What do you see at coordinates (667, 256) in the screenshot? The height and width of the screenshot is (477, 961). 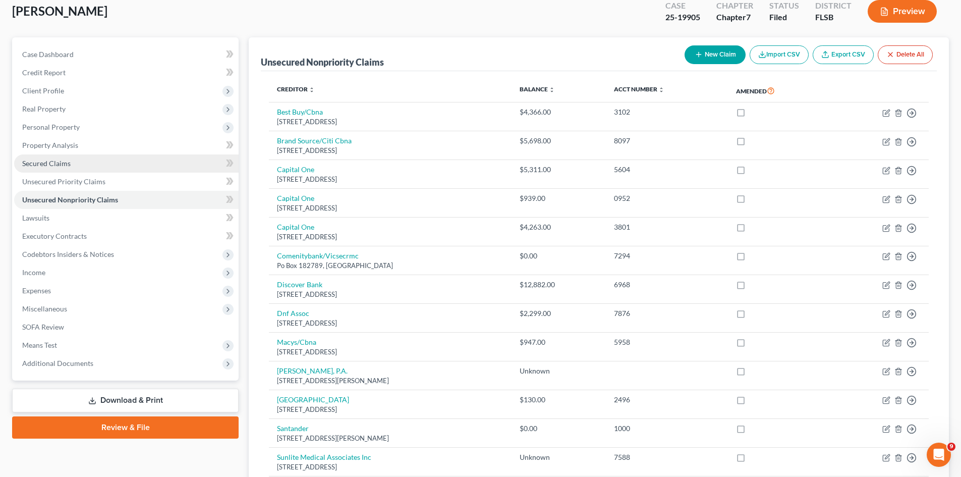 I see `div: 7294` at bounding box center [667, 256].